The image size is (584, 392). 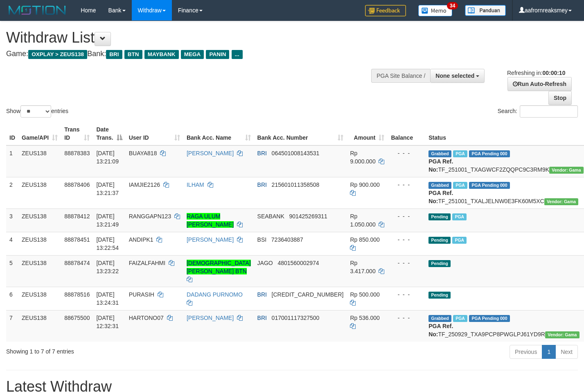 What do you see at coordinates (452, 6) in the screenshot?
I see `span: 34` at bounding box center [452, 6].